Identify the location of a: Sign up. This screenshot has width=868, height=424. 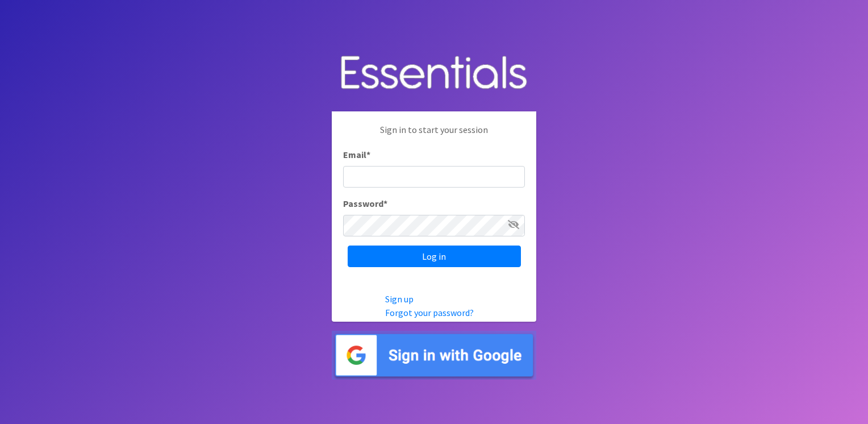
(399, 299).